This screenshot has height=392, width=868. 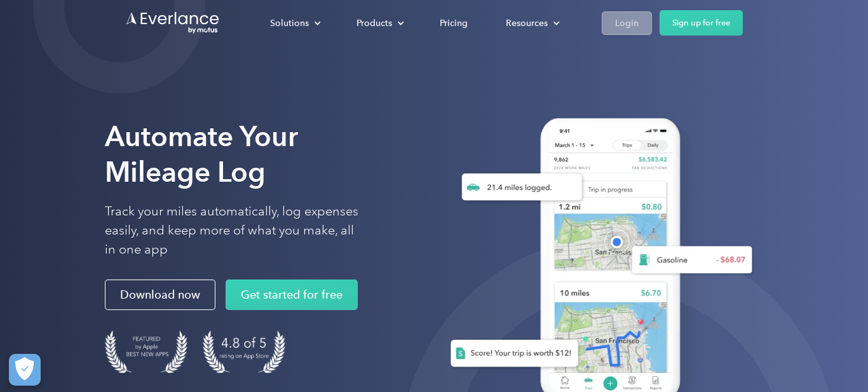 I want to click on a: Download now, so click(x=160, y=295).